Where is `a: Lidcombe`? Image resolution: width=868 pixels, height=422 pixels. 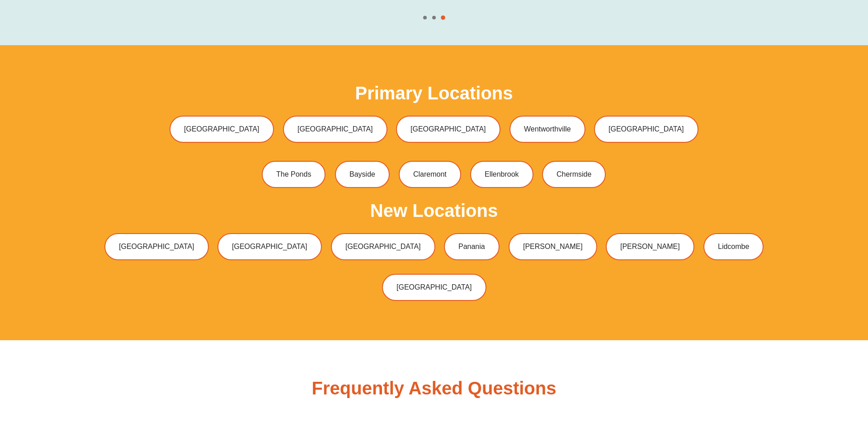 a: Lidcombe is located at coordinates (733, 247).